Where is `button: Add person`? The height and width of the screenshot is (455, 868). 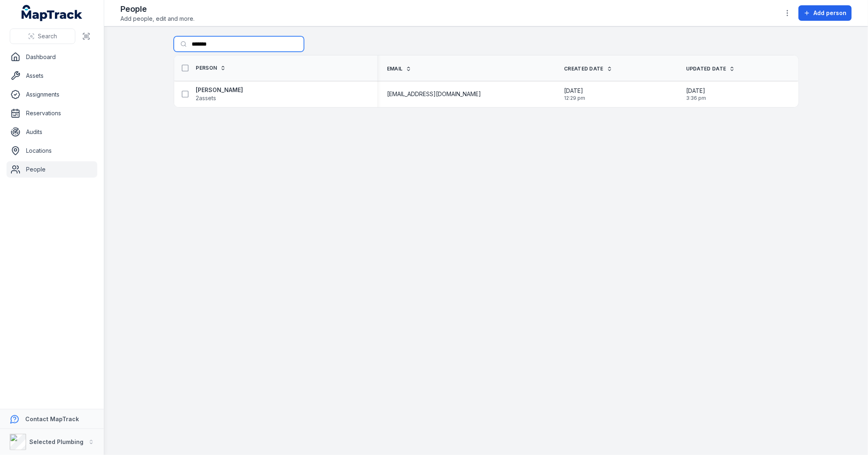 button: Add person is located at coordinates (825, 13).